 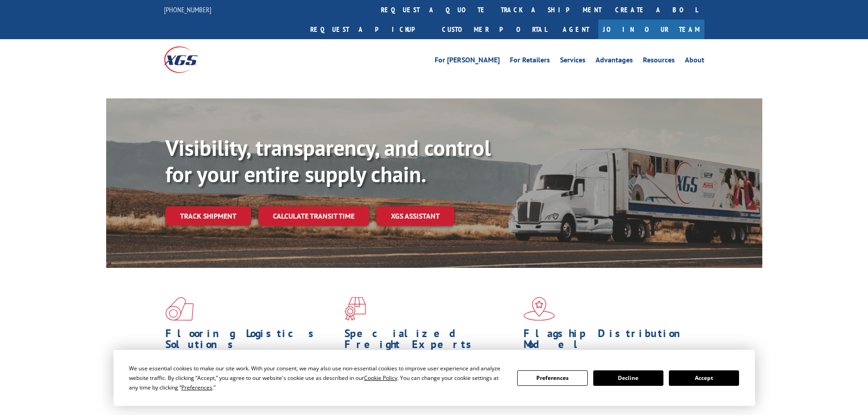 I want to click on a: Customer Portal, so click(x=495, y=29).